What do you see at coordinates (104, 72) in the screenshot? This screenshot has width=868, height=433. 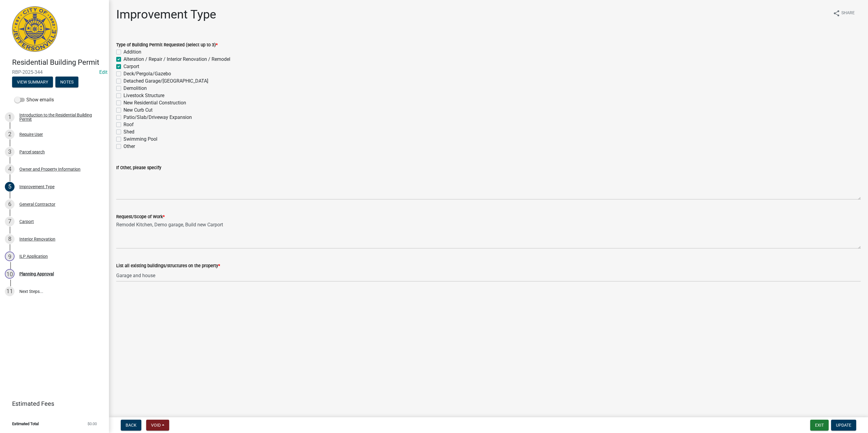 I see `wm-modal-confirm: Edit Application Number` at bounding box center [104, 72].